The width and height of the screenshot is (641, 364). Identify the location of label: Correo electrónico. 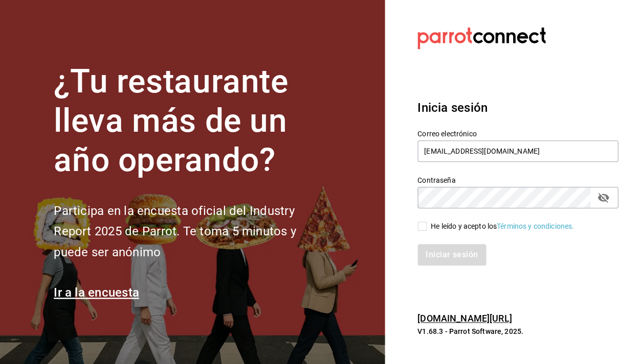
(518, 133).